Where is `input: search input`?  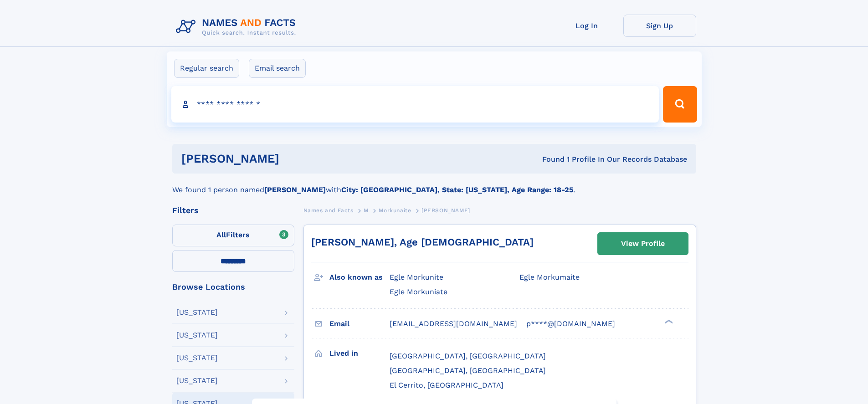 input: search input is located at coordinates (415, 105).